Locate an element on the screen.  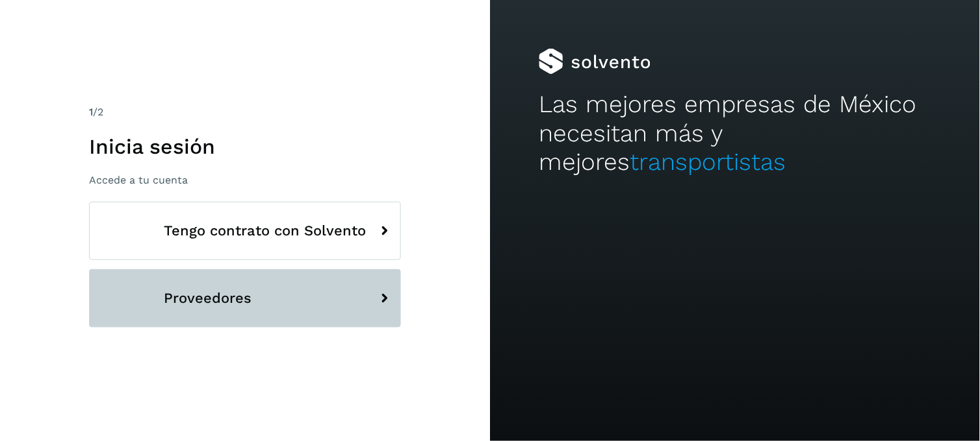
button: Tengo contrato con Solvento is located at coordinates (245, 231).